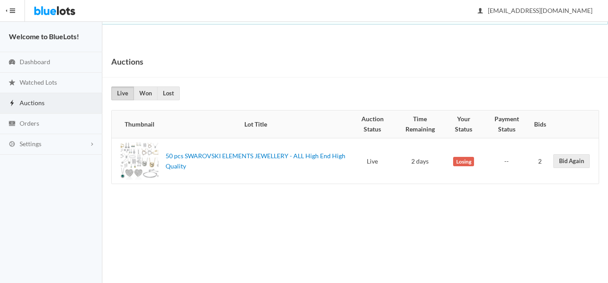  I want to click on ion-icon: person, so click(480, 11).